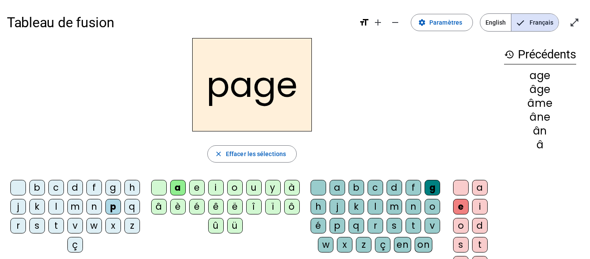 The width and height of the screenshot is (590, 259). What do you see at coordinates (273, 206) in the screenshot?
I see `div: ï` at bounding box center [273, 206].